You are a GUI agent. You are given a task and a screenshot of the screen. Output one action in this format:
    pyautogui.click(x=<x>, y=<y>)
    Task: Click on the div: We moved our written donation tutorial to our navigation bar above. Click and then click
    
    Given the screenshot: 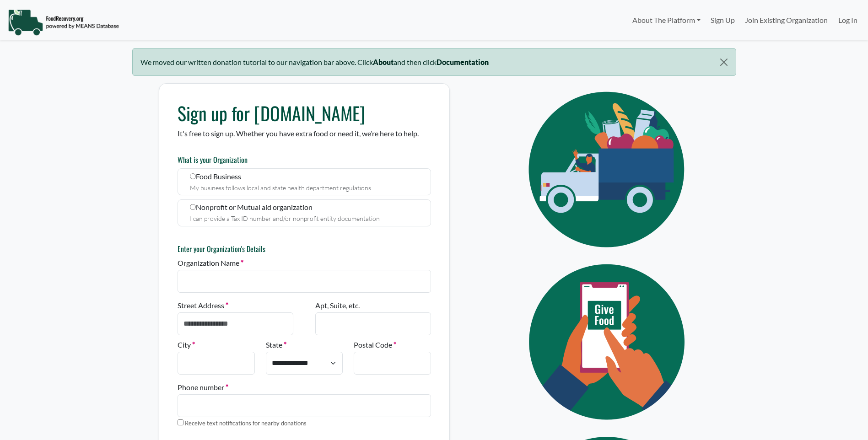 What is the action you would take?
    pyautogui.click(x=434, y=62)
    